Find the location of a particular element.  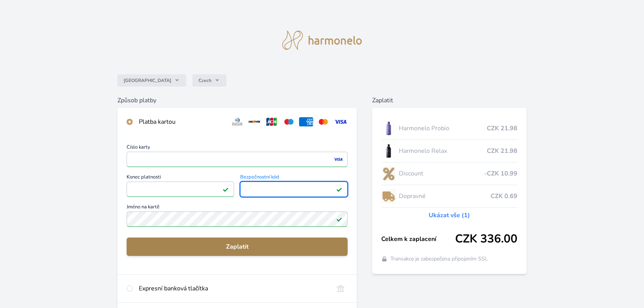

img: visa.svg is located at coordinates (340, 121).